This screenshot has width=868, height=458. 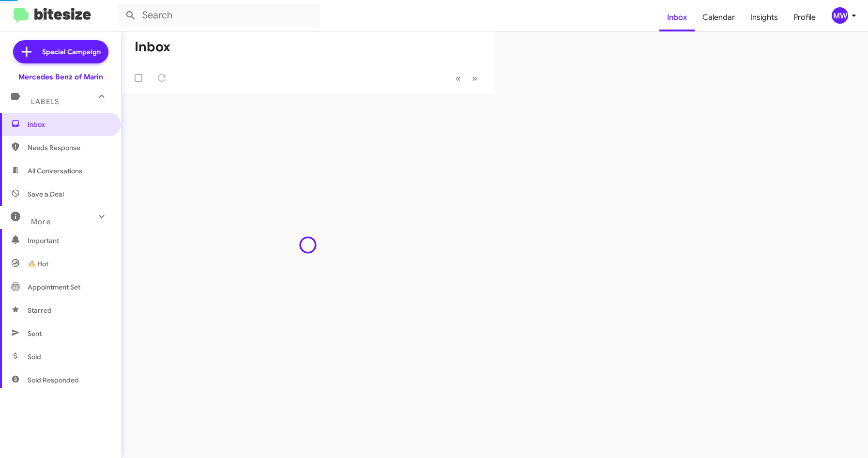 I want to click on span: Special Campaign, so click(x=71, y=52).